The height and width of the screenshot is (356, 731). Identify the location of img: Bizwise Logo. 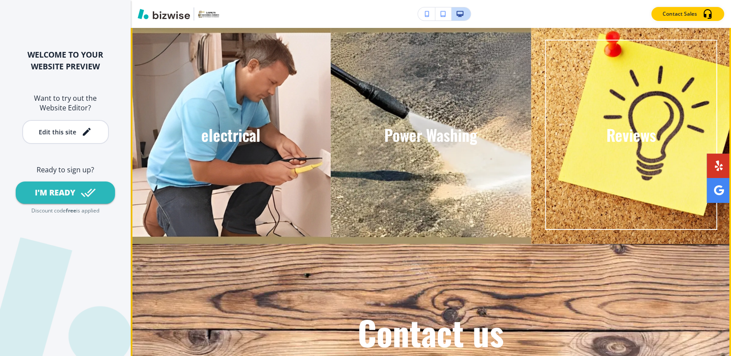
(164, 14).